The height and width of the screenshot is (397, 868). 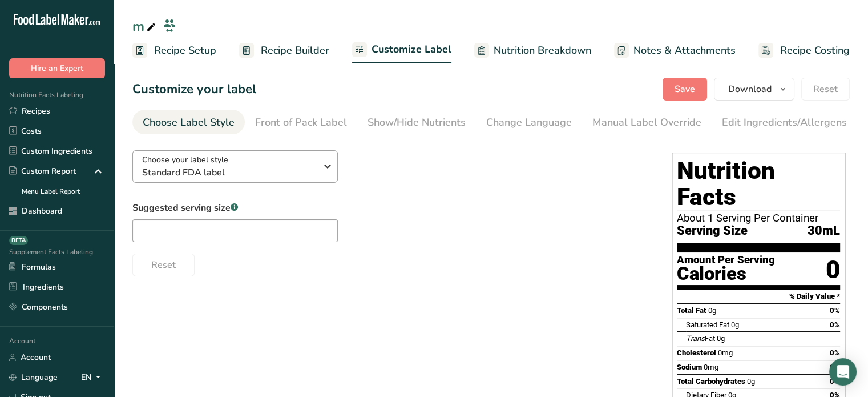 What do you see at coordinates (529, 122) in the screenshot?
I see `div: Change Language` at bounding box center [529, 122].